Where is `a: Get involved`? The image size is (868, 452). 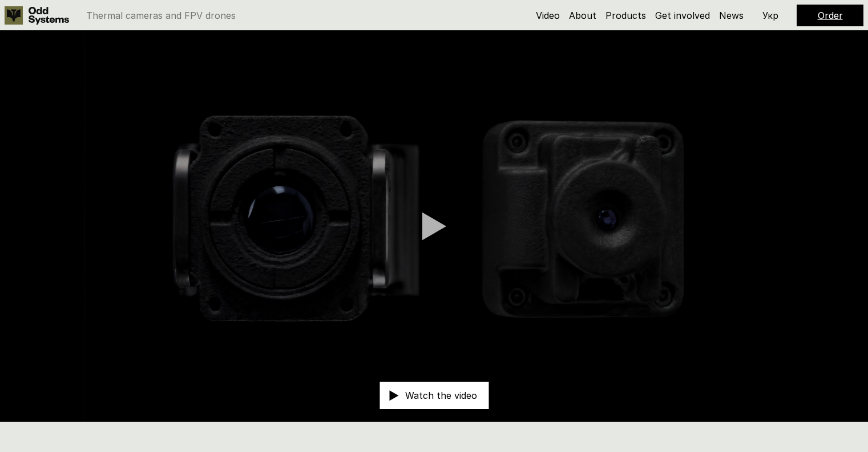 a: Get involved is located at coordinates (682, 16).